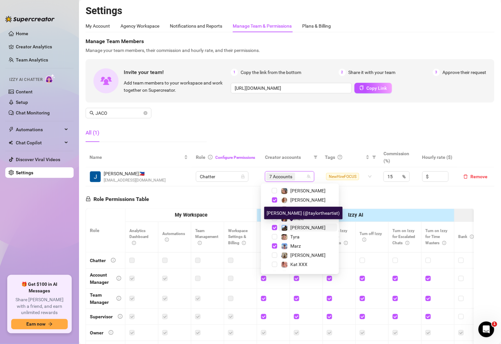 The image size is (501, 344). What do you see at coordinates (262, 26) in the screenshot?
I see `div: Manage Team & Permissions` at bounding box center [262, 26].